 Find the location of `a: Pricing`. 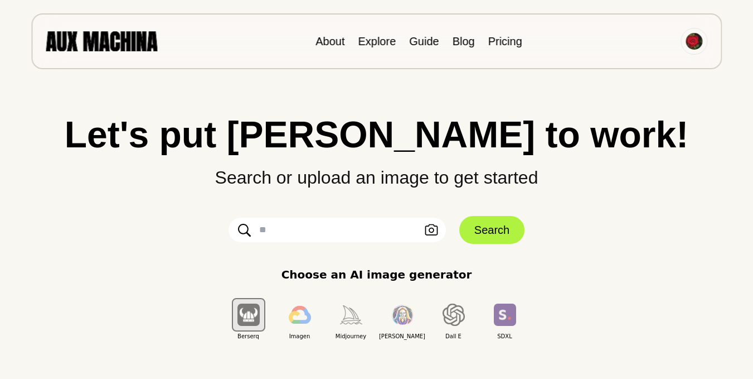

a: Pricing is located at coordinates (505, 41).